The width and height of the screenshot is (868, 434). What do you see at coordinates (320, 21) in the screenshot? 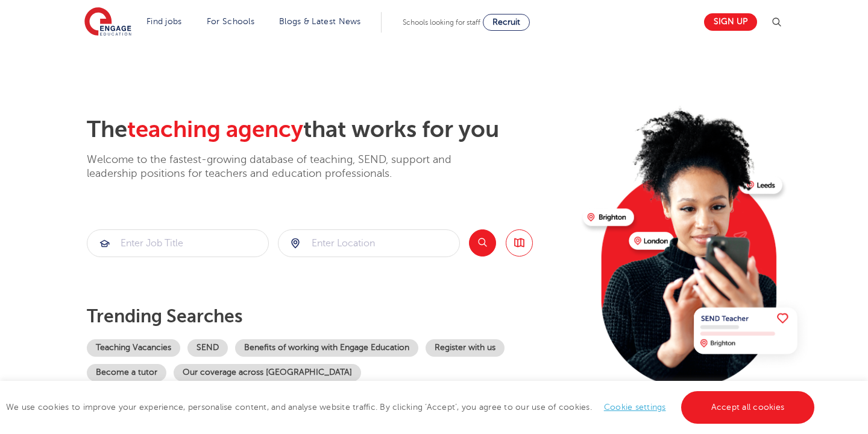
I see `a: Blogs & Latest News` at bounding box center [320, 21].